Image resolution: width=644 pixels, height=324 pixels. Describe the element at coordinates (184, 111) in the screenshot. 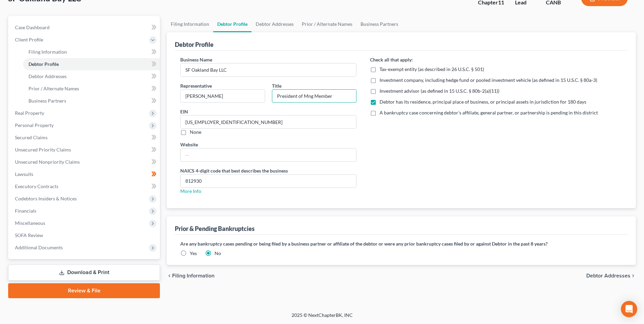

I see `label: EIN` at that location.